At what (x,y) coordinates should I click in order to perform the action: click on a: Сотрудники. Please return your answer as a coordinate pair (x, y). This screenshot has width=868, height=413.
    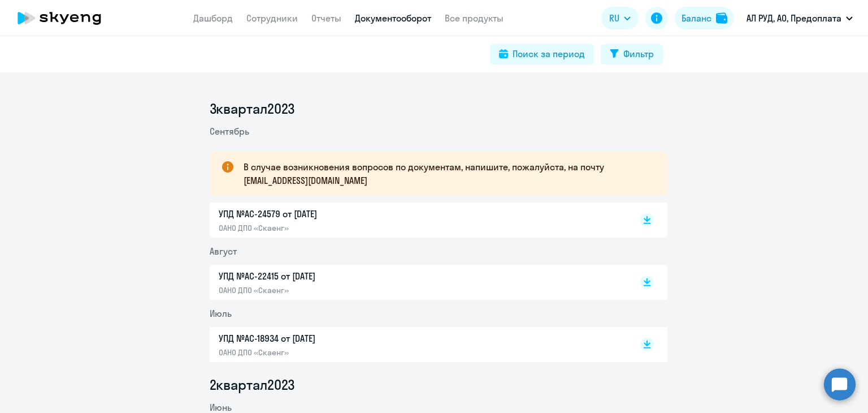
    Looking at the image, I should click on (272, 18).